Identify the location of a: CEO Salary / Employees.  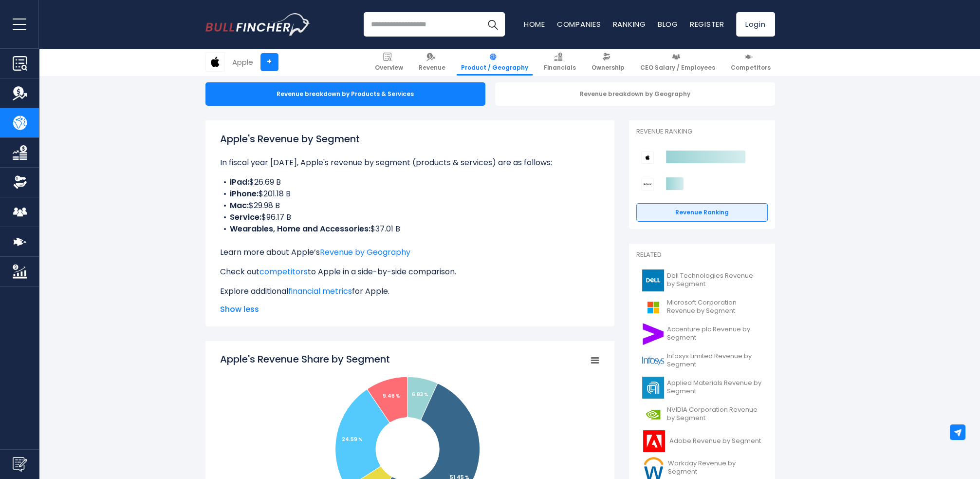
(677, 62).